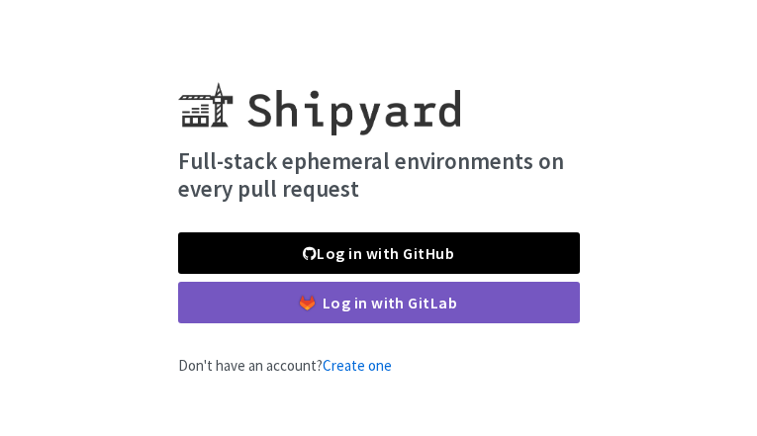 Image resolution: width=757 pixels, height=436 pixels. What do you see at coordinates (379, 174) in the screenshot?
I see `h4: Full-stack ephemeral environments on every pull request` at bounding box center [379, 174].